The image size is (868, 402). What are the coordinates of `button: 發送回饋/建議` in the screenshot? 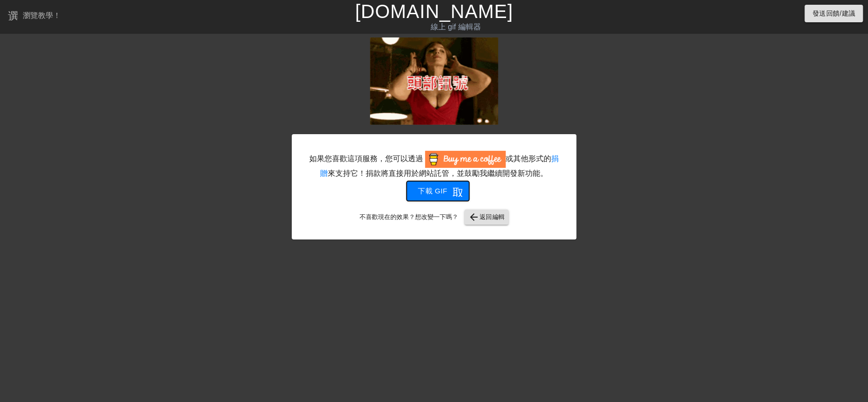 It's located at (833, 14).